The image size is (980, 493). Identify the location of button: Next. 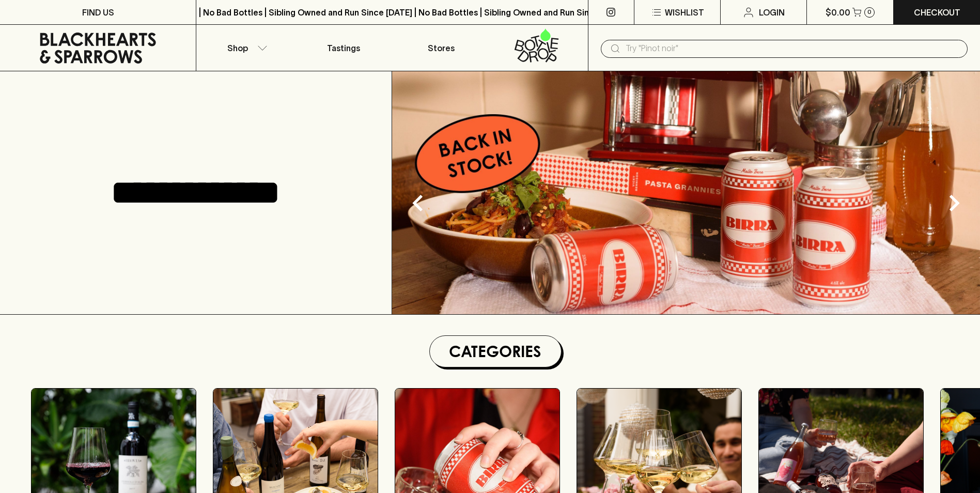
(954, 203).